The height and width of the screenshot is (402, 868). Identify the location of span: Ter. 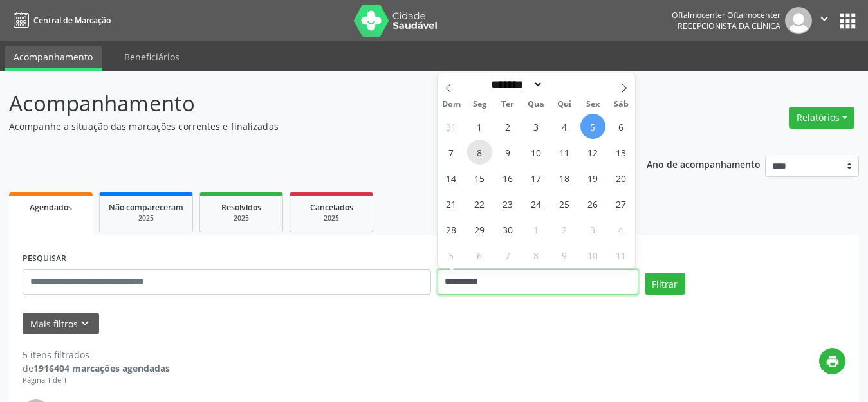
(508, 104).